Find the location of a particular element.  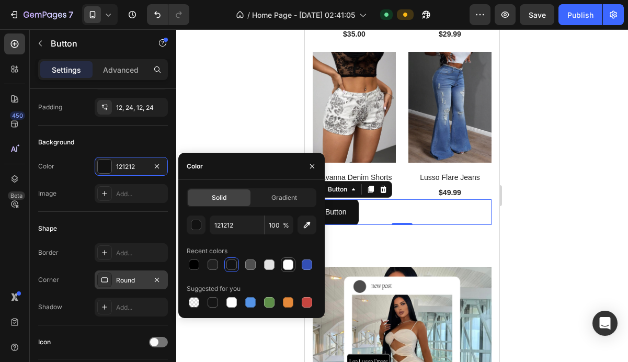

div: Shadow is located at coordinates (50, 307).